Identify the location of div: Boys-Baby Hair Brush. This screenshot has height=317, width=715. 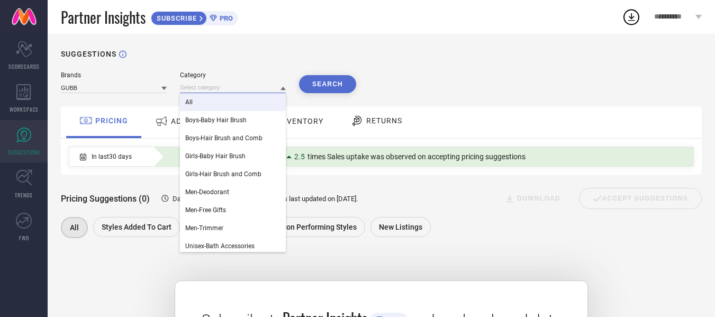
(233, 120).